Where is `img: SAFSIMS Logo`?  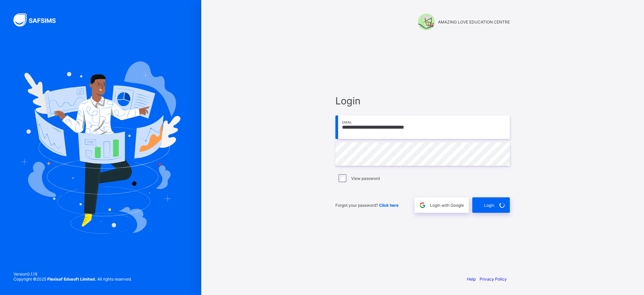 img: SAFSIMS Logo is located at coordinates (38, 20).